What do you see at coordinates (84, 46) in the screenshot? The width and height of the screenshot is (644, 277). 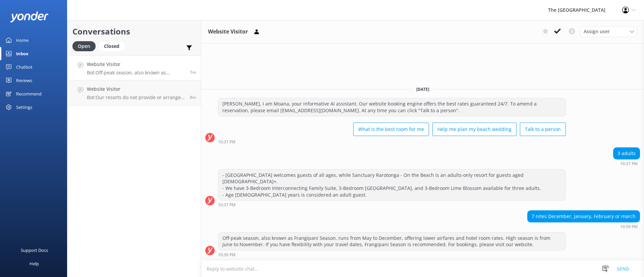 I see `div: Open` at bounding box center [84, 46].